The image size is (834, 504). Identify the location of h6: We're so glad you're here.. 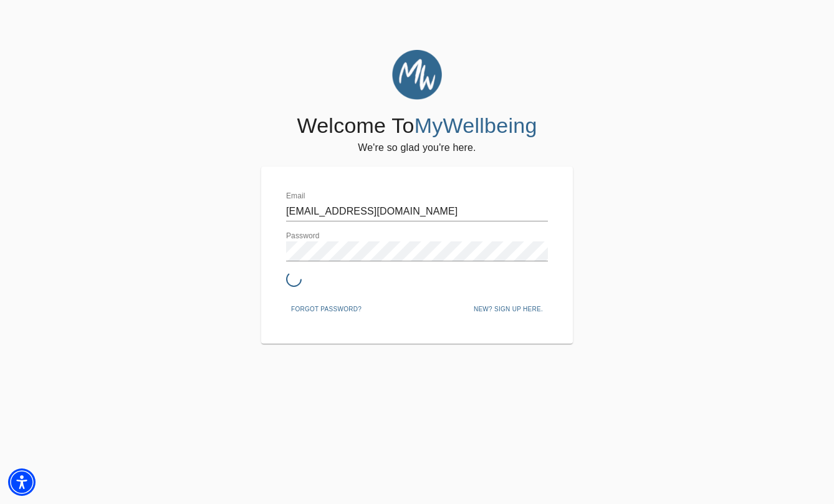
(417, 147).